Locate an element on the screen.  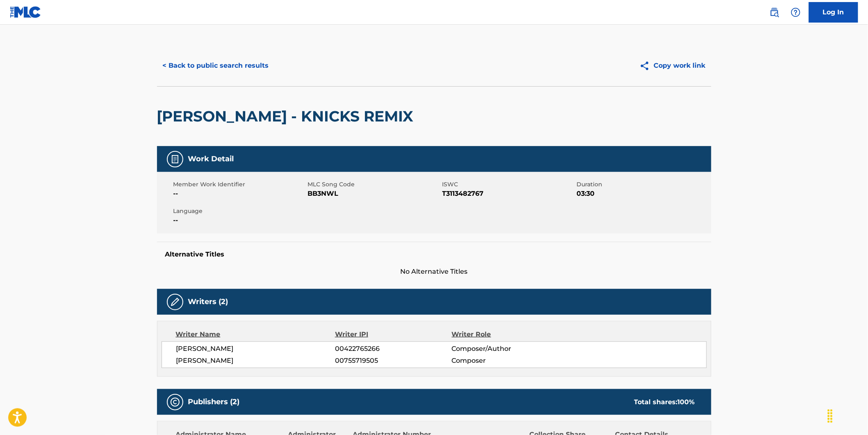
span: 03:30 is located at coordinates (643, 194).